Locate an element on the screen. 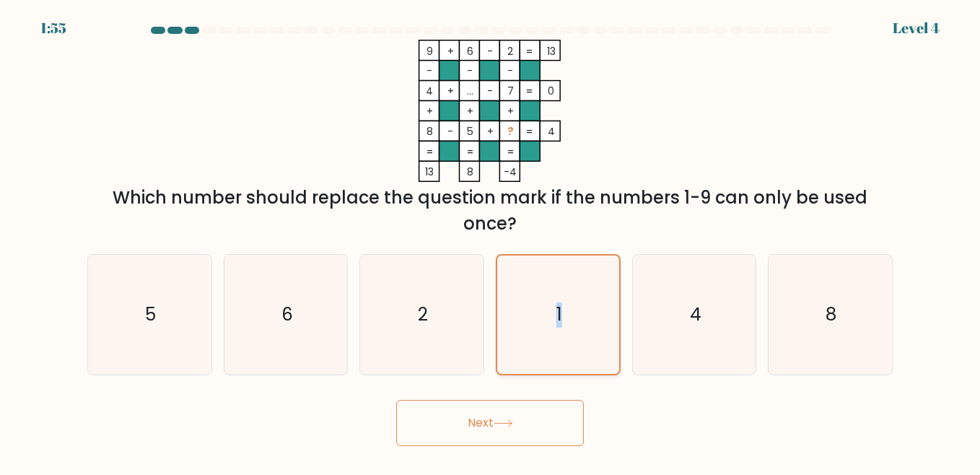  div: Level 4 is located at coordinates (915, 28).